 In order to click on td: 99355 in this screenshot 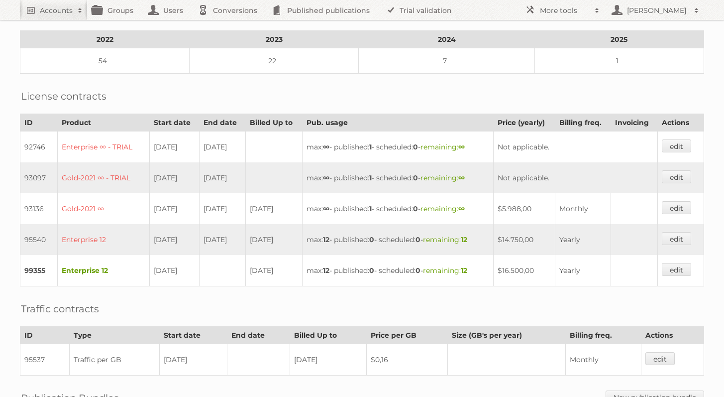, I will do `click(39, 270)`.